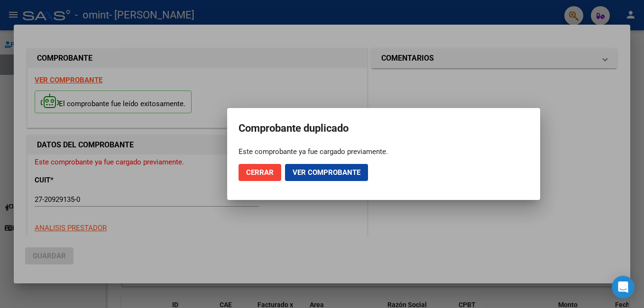 The width and height of the screenshot is (644, 308). I want to click on h2: Comprobante duplicado, so click(384, 129).